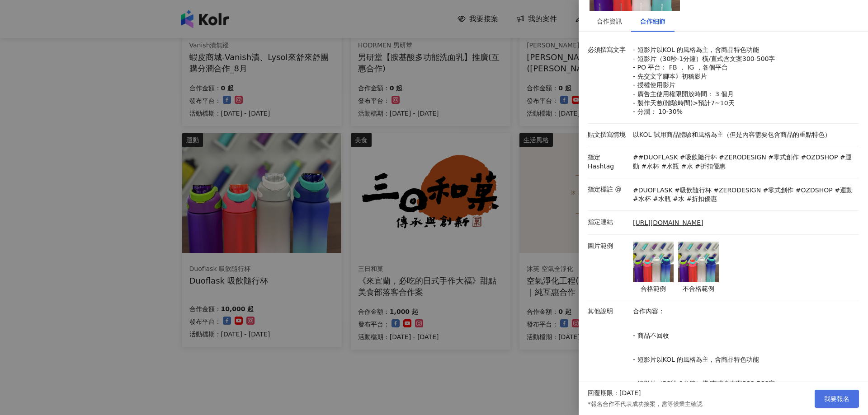 The width and height of the screenshot is (868, 415). Describe the element at coordinates (608, 162) in the screenshot. I see `p: 指定 Hashtag` at that location.